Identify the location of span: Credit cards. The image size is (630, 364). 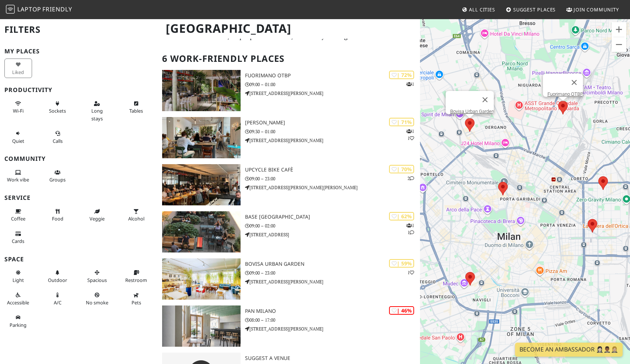
(18, 241).